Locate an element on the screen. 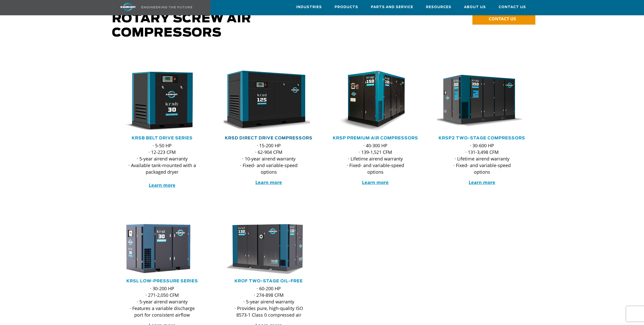 This screenshot has width=644, height=325. a: About Us is located at coordinates (475, 7).